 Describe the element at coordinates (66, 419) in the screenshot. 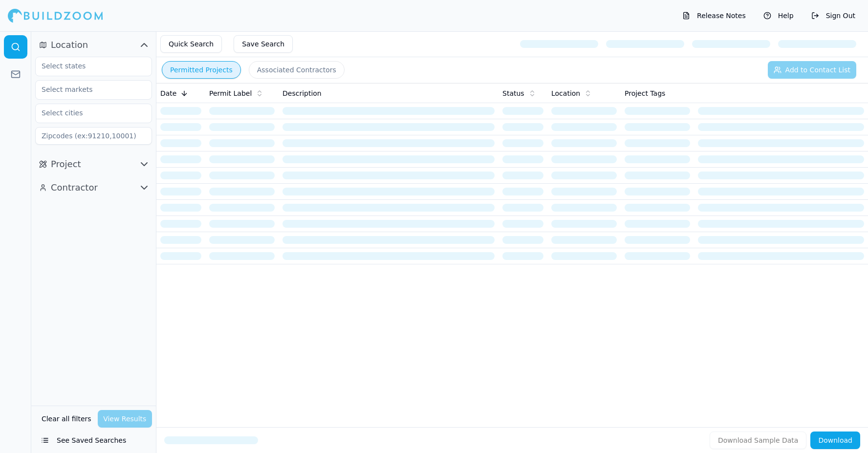

I see `button: Clear all filters` at that location.